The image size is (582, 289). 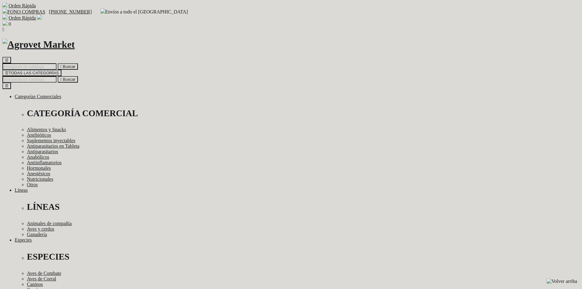 I want to click on span: Antiinflamatorios, so click(x=44, y=162).